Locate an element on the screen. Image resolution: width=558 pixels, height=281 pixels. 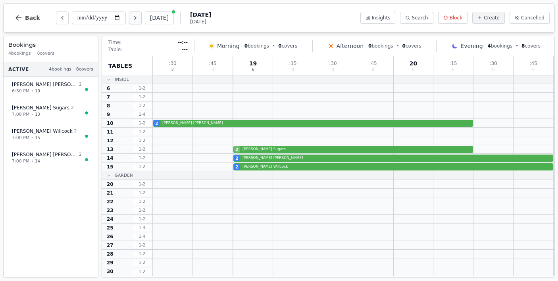
span: 14 is located at coordinates (110, 158).